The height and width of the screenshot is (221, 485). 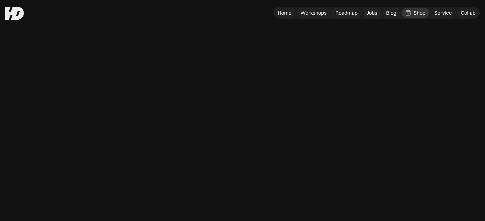 I want to click on div: Home, so click(x=284, y=13).